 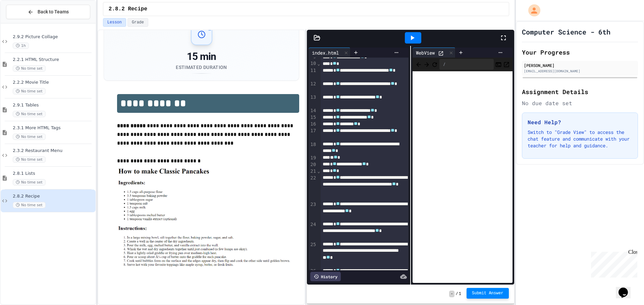 What do you see at coordinates (202, 56) in the screenshot?
I see `div: 15 min` at bounding box center [202, 56].